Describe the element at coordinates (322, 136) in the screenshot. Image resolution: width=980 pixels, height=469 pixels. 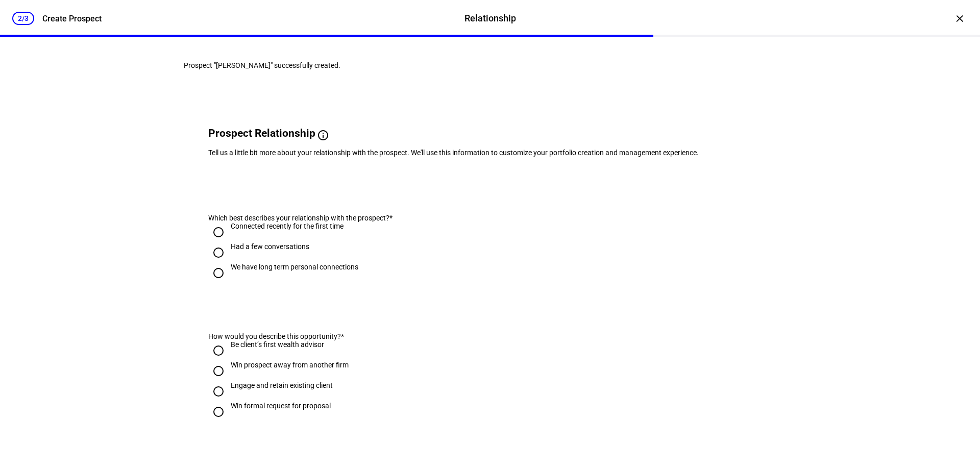
I see `mat-icon: info` at that location.